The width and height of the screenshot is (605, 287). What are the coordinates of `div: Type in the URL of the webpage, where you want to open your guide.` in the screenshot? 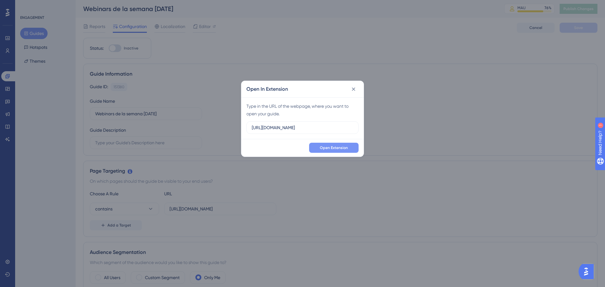 It's located at (303, 110).